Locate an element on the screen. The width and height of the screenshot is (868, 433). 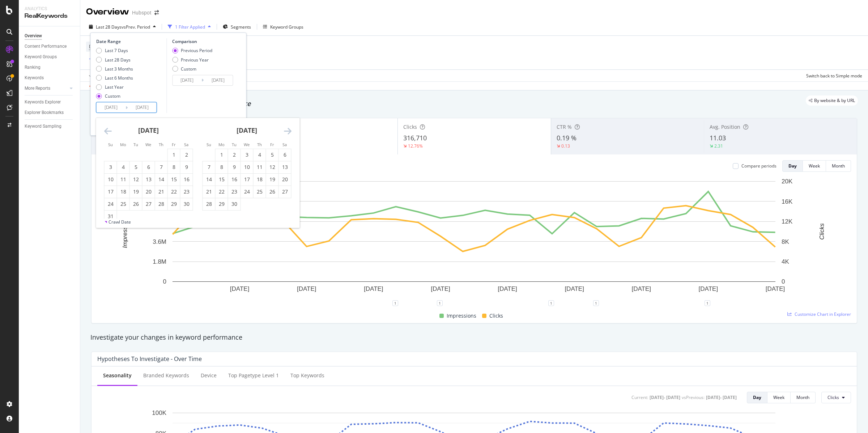
div: 10 is located at coordinates (247, 167).